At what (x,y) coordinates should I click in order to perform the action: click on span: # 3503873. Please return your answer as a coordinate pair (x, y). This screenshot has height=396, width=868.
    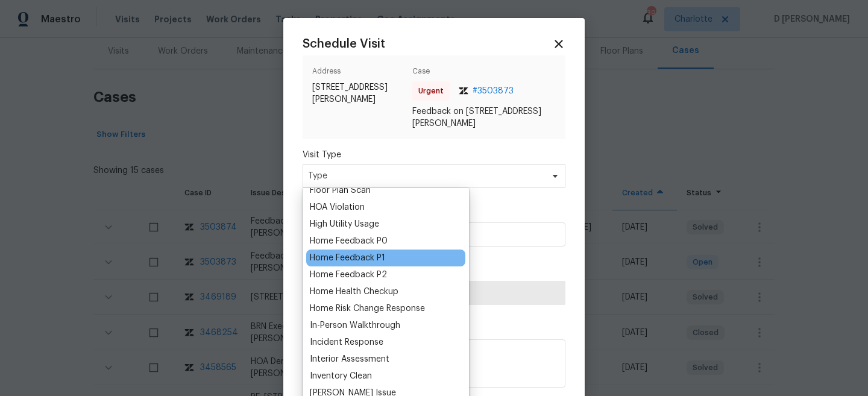
    Looking at the image, I should click on (493, 91).